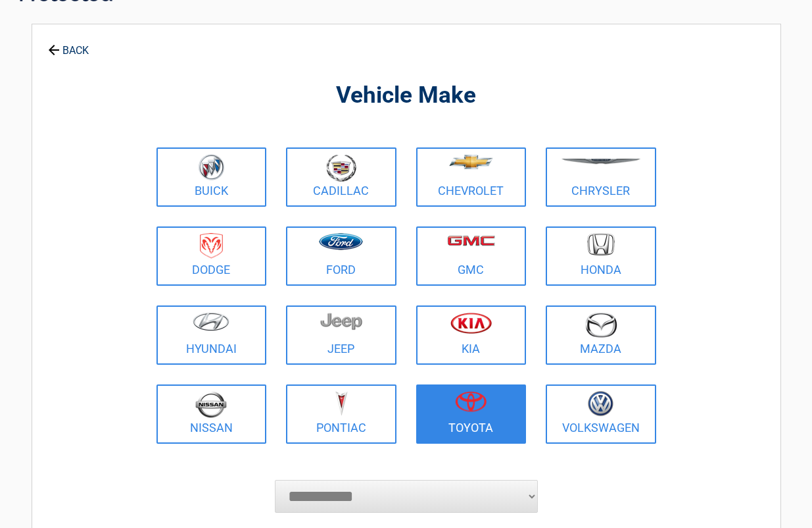  What do you see at coordinates (407, 96) in the screenshot?
I see `h2: Vehicle Make` at bounding box center [407, 96].